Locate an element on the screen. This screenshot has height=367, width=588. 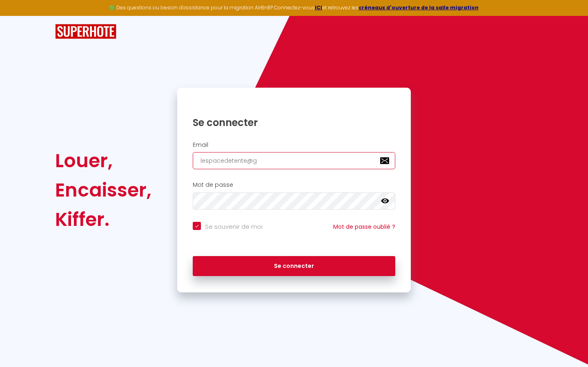
img: SuperHote logo is located at coordinates (86, 31).